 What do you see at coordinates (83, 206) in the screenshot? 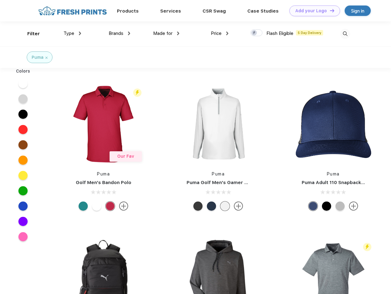
I see `div: Green Lagoon` at bounding box center [83, 206].